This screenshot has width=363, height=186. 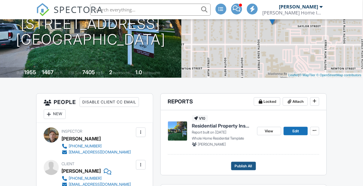 What do you see at coordinates (20, 73) in the screenshot?
I see `span: Built` at bounding box center [20, 73].